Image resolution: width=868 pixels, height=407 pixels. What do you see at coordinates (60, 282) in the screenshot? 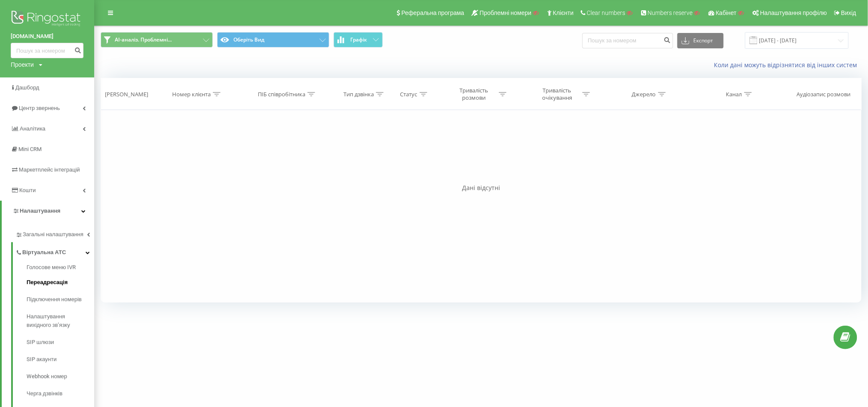
I see `a: Переадресація` at bounding box center [60, 282].